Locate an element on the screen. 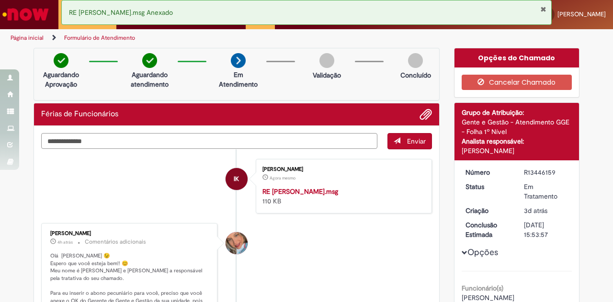 The image size is (613, 302). div: Grupo de Atribuição: is located at coordinates (517, 113).